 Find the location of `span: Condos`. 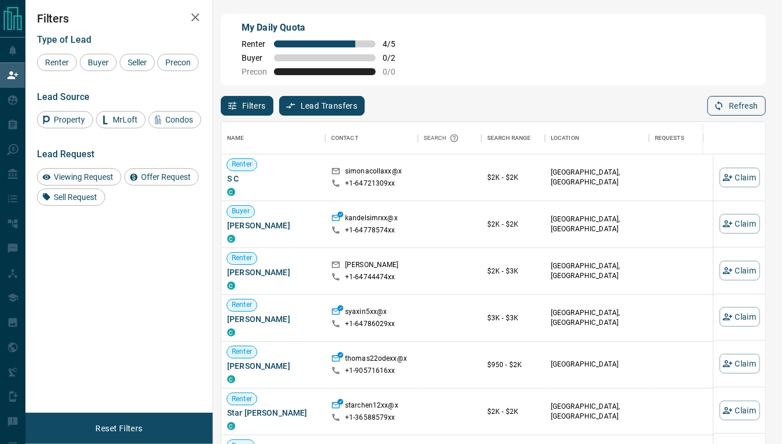

span: Condos is located at coordinates (179, 120).